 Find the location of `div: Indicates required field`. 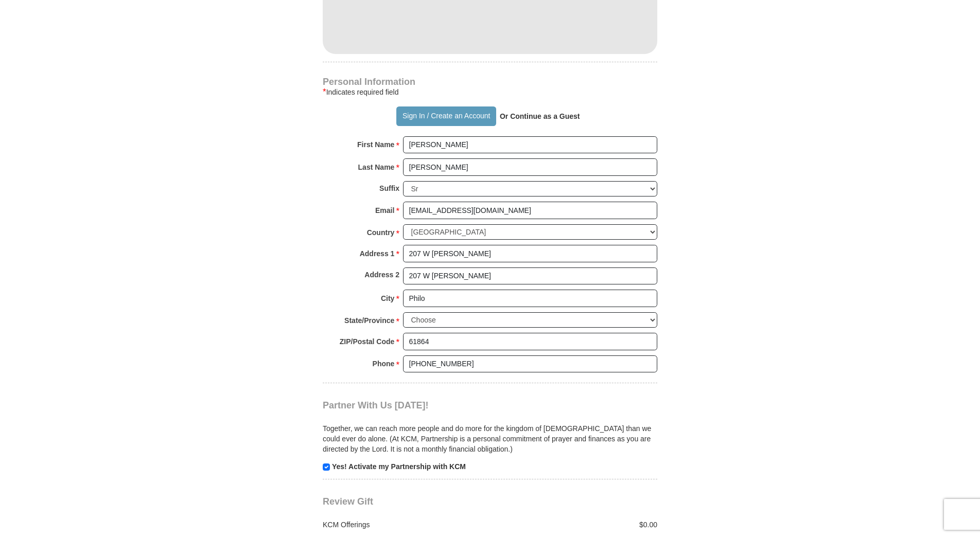

div: Indicates required field is located at coordinates (490, 93).